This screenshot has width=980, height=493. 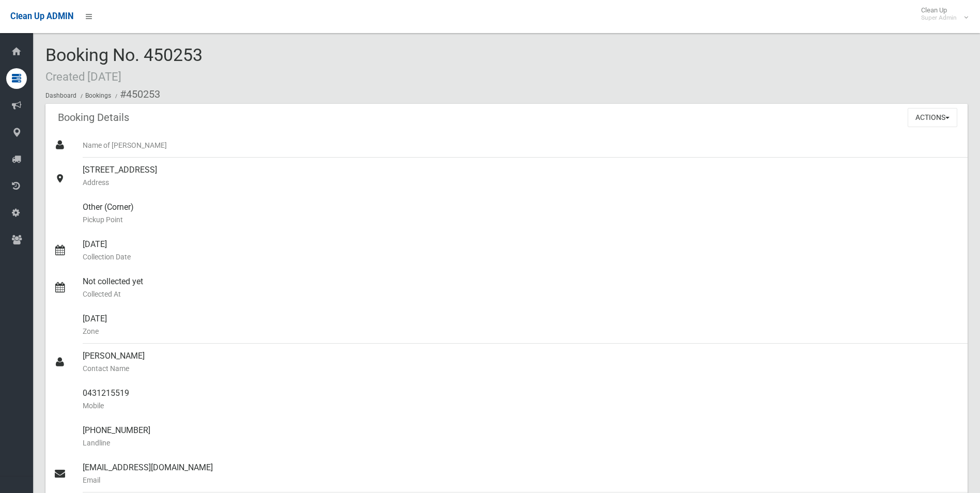 I want to click on li: #450253, so click(x=136, y=94).